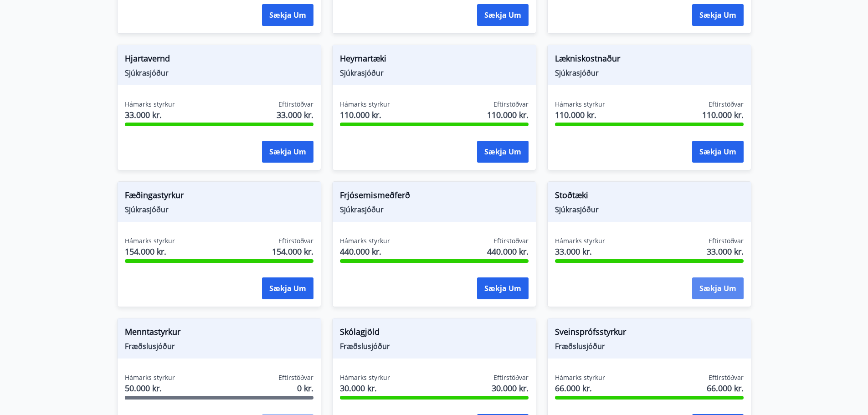 The height and width of the screenshot is (415, 868). What do you see at coordinates (219, 60) in the screenshot?
I see `span: Hjartavernd` at bounding box center [219, 60].